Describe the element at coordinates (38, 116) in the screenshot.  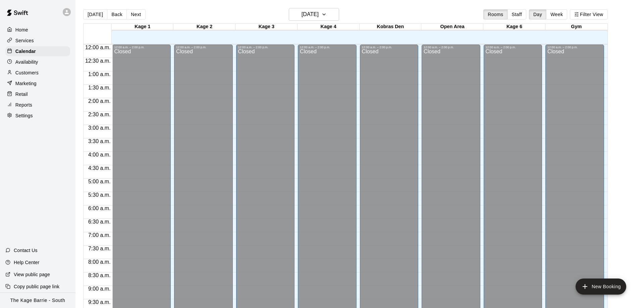
I see `div: Settings` at that location.